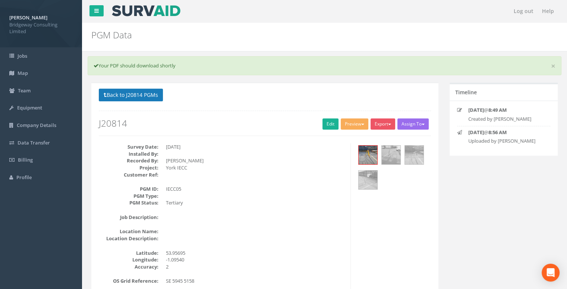 Image resolution: width=567 pixels, height=289 pixels. Describe the element at coordinates (131, 95) in the screenshot. I see `button: Back to J20814 PGMs` at that location.